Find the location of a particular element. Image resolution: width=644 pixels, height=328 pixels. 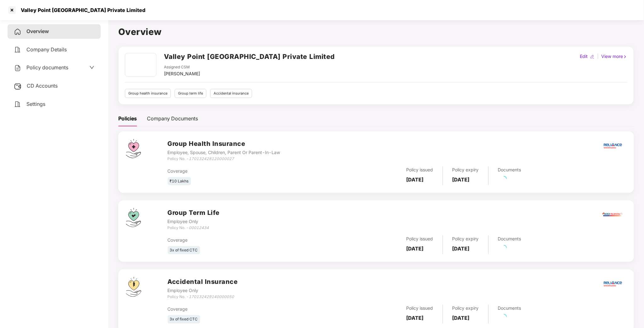

div: Company Documents is located at coordinates (173, 118).